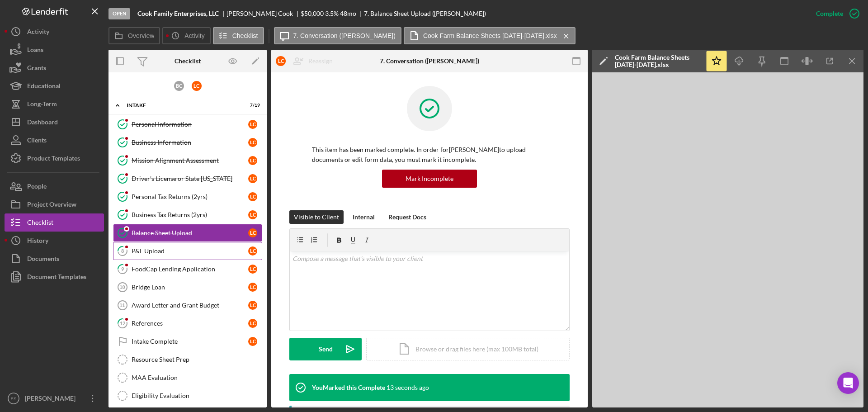 The height and width of the screenshot is (412, 868). What do you see at coordinates (54, 68) in the screenshot?
I see `a: Grants` at bounding box center [54, 68].